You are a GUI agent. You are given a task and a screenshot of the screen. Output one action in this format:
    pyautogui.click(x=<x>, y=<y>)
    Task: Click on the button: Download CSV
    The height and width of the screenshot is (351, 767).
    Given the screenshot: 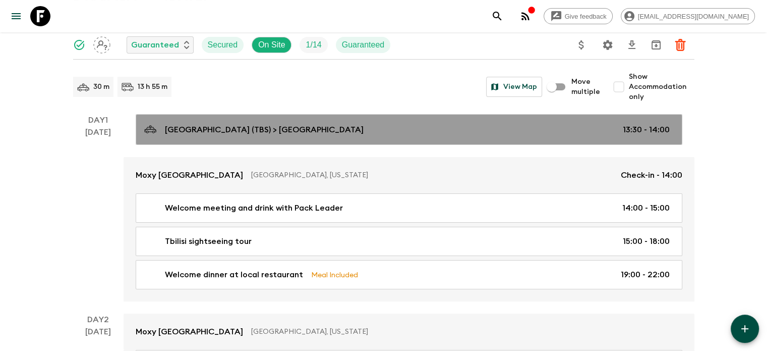 What is the action you would take?
    pyautogui.click(x=632, y=45)
    